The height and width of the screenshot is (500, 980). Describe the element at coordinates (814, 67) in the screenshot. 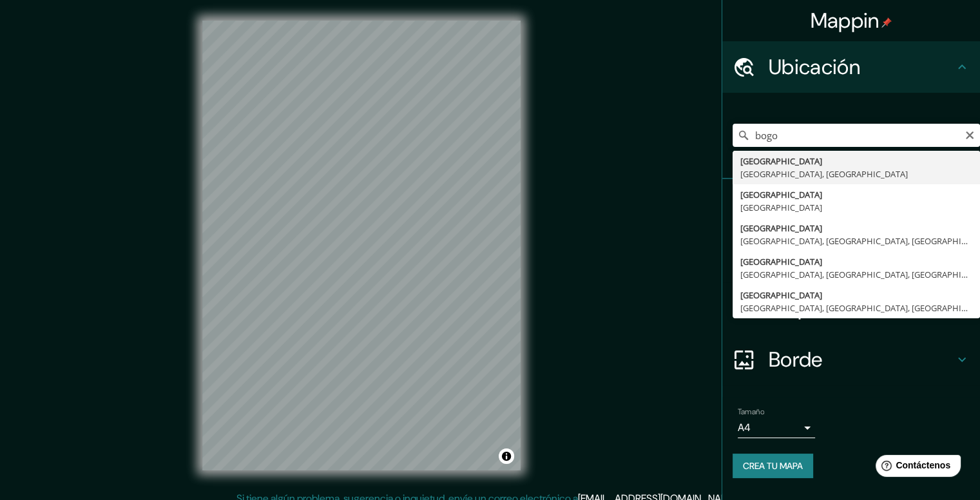

I see `font: Ubicación` at that location.